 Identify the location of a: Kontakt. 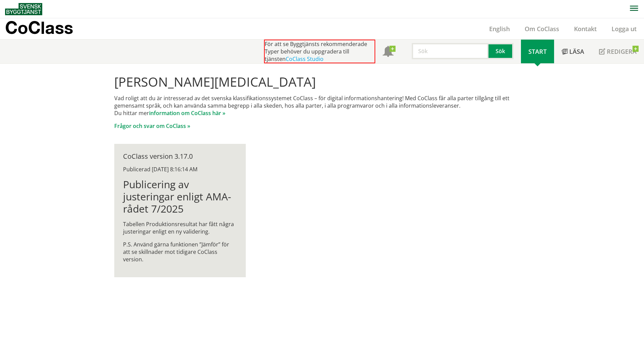
(585, 29).